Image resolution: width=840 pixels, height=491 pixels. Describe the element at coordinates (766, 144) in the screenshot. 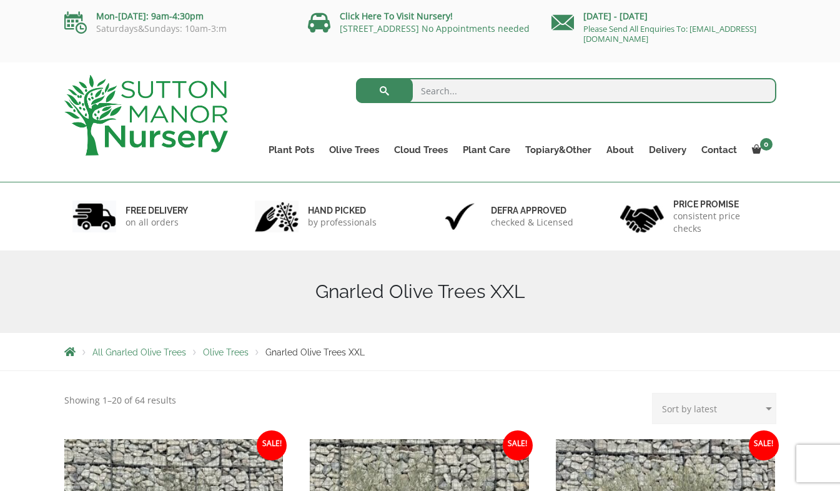

I see `span: 0` at that location.